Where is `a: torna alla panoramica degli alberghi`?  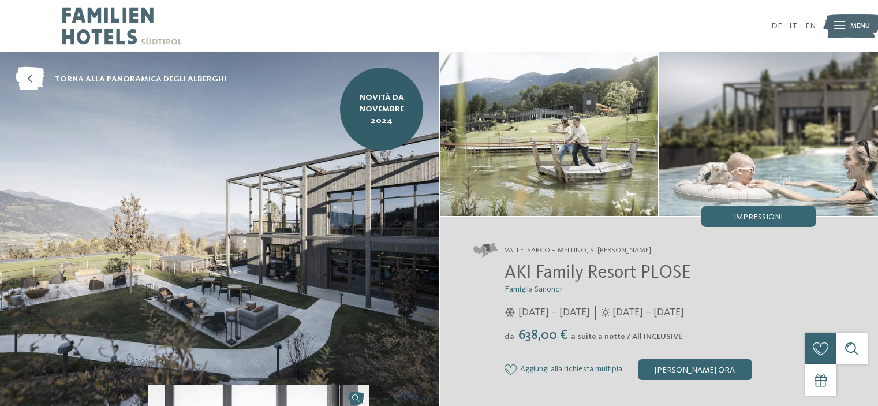 a: torna alla panoramica degli alberghi is located at coordinates (121, 79).